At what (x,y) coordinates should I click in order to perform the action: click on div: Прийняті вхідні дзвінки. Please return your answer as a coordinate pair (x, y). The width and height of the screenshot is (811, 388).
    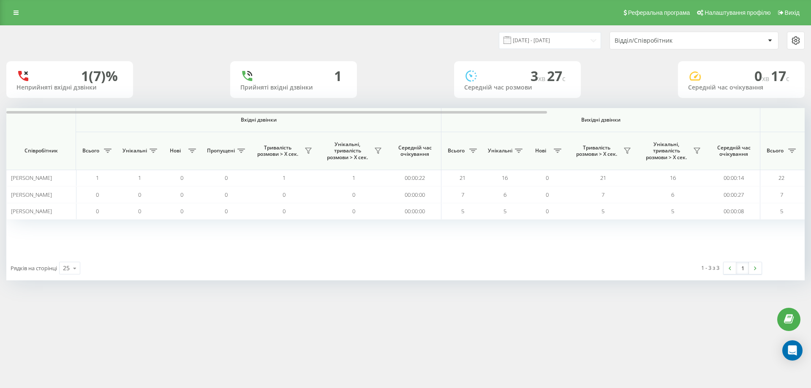
    Looking at the image, I should click on (294, 87).